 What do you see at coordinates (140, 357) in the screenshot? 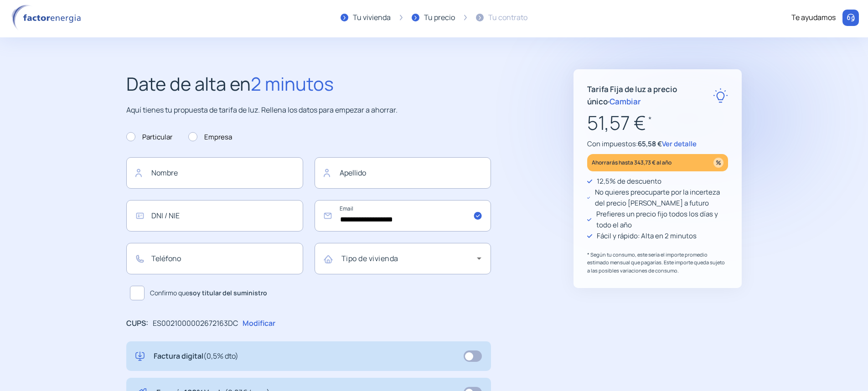
I see `img: digital-invoice.svg` at bounding box center [140, 357].